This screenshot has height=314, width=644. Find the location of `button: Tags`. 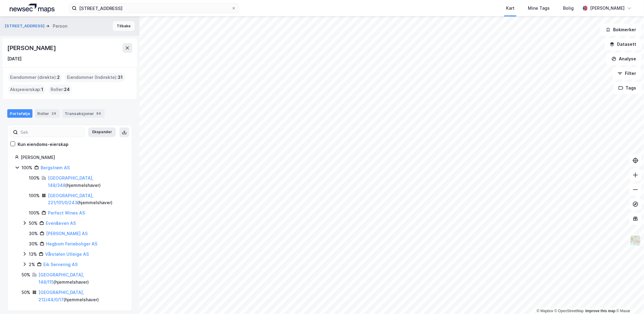

button: Tags is located at coordinates (627, 88).